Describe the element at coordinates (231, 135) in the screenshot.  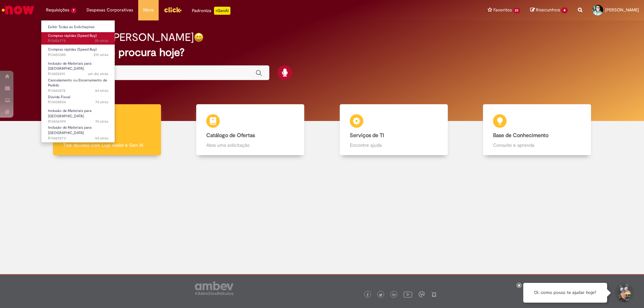
I see `b: Catálogo de Ofertas` at that location.